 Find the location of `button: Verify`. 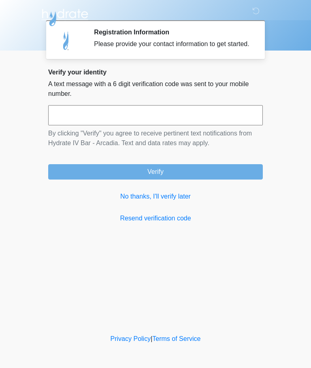

button: Verify is located at coordinates (155, 172).